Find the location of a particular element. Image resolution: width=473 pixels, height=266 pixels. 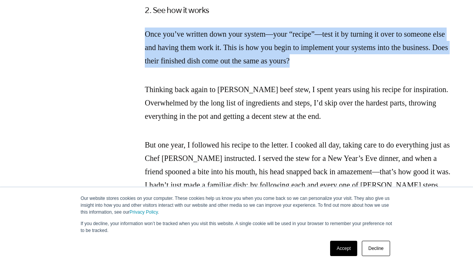

p: Once you’ve written down your system—your “recipe”—test it by turning it over to someone else and... is located at coordinates (298, 47).